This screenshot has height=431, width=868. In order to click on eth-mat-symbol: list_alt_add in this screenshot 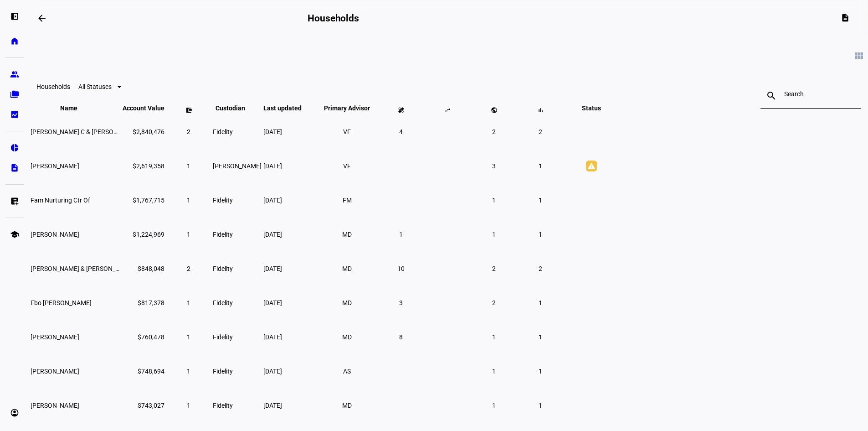, I will do `click(14, 201)`.